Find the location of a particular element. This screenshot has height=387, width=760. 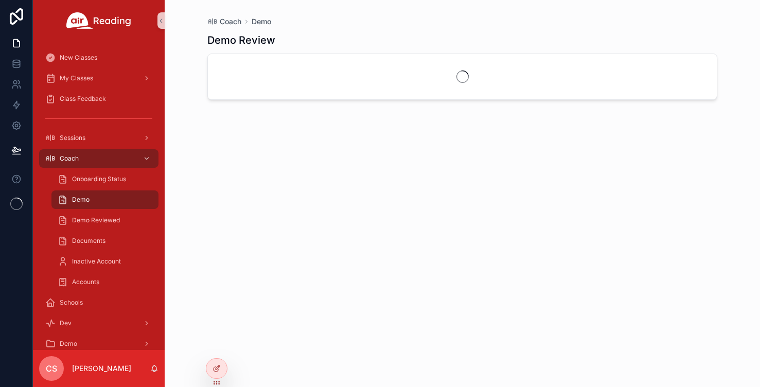

span: Class Feedback is located at coordinates (83, 99).